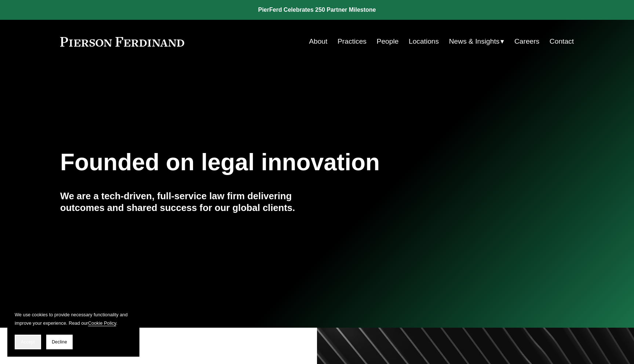 This screenshot has height=364, width=634. What do you see at coordinates (73, 330) in the screenshot?
I see `section: Cookie banner` at bounding box center [73, 330].